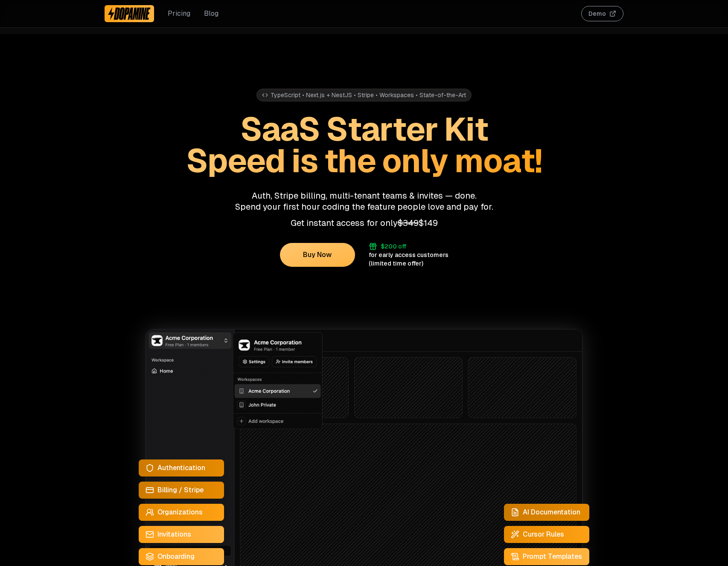 This screenshot has height=566, width=728. Describe the element at coordinates (364, 95) in the screenshot. I see `div: TypeScript • Next.js + NestJS • Stripe • Workspaces • State-of-the-Art` at that location.